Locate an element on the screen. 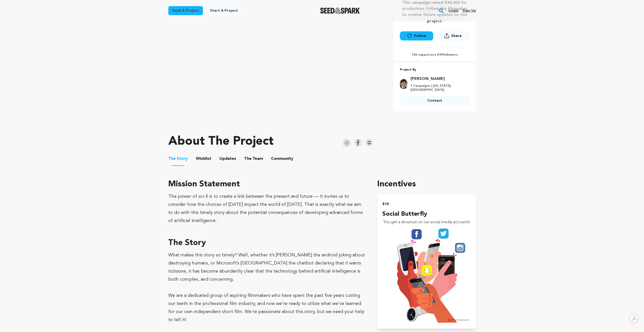 Image resolution: width=644 pixels, height=332 pixels. a: Contact is located at coordinates (435, 100).